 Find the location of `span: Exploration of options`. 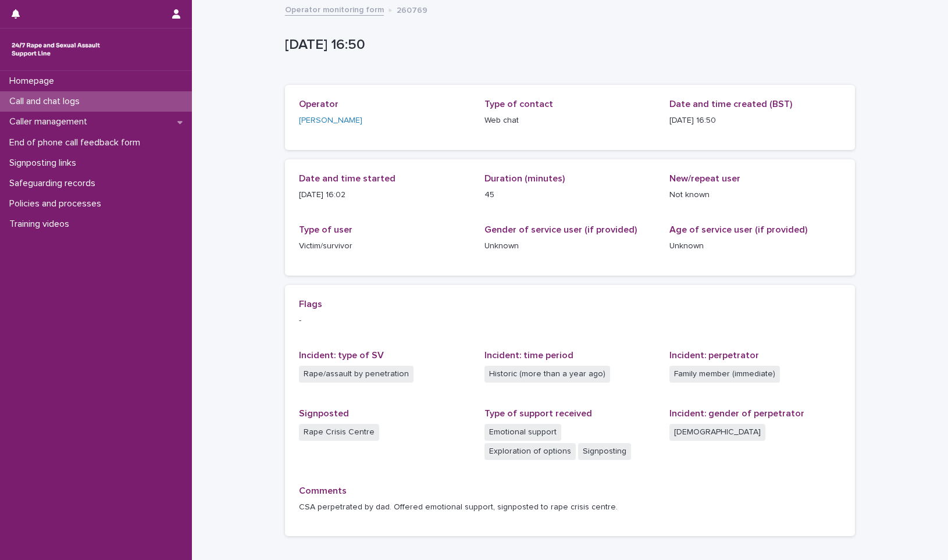

span: Exploration of options is located at coordinates (530, 451).